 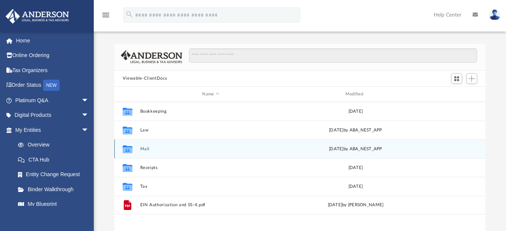 I want to click on button: Viewable-ClientDocs, so click(x=145, y=78).